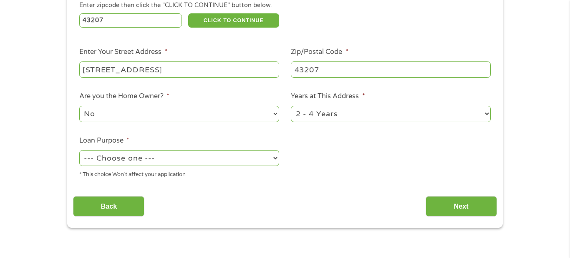 The image size is (570, 258). Describe the element at coordinates (179, 69) in the screenshot. I see `input: 1 Main Street` at that location.